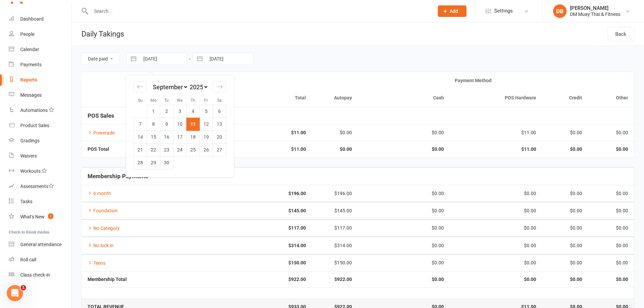 This screenshot has width=644, height=308. I want to click on a: Waivers, so click(40, 156).